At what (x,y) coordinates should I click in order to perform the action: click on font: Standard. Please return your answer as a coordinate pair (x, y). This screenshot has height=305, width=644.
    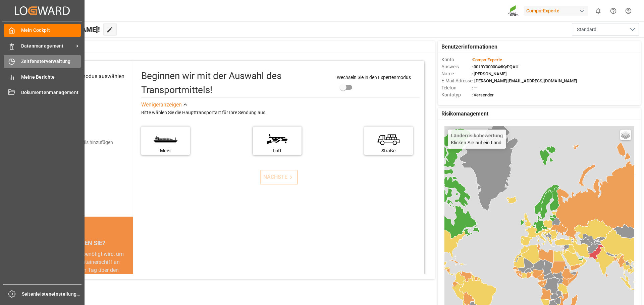
    Looking at the image, I should click on (587, 29).